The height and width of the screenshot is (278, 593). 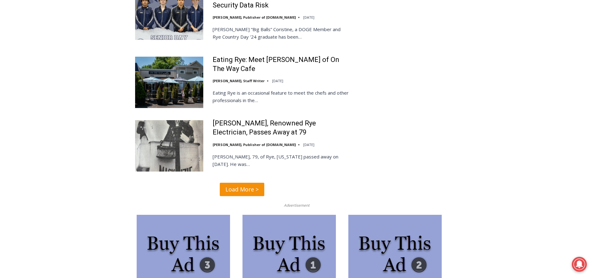 What do you see at coordinates (242, 189) in the screenshot?
I see `a: Load More >` at bounding box center [242, 189].